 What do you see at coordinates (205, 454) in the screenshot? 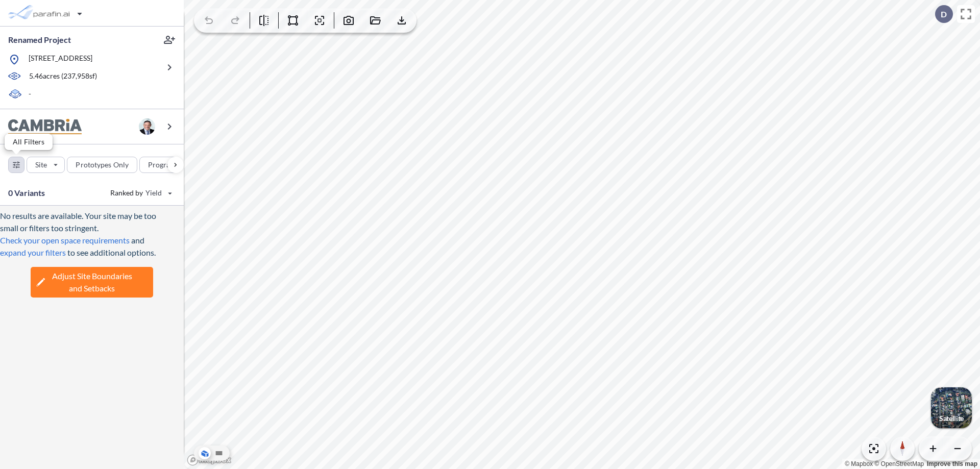
I see `button: Aerial View` at bounding box center [205, 454].